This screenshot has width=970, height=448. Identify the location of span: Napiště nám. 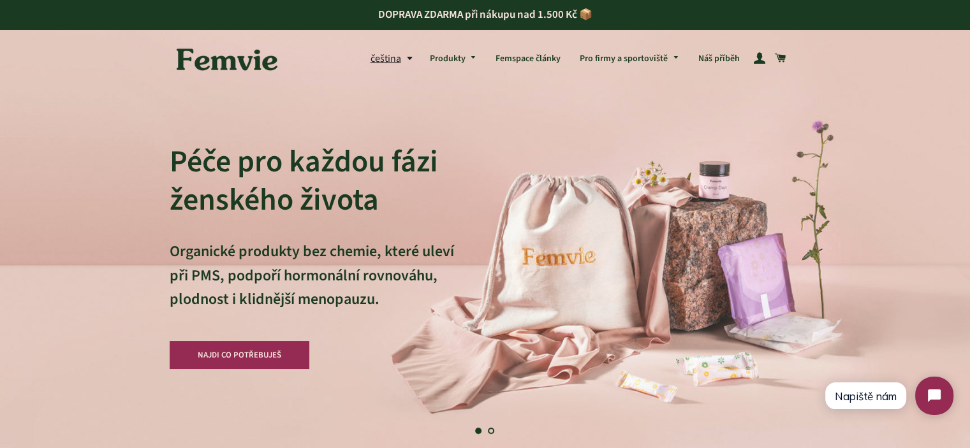
(52, 30).